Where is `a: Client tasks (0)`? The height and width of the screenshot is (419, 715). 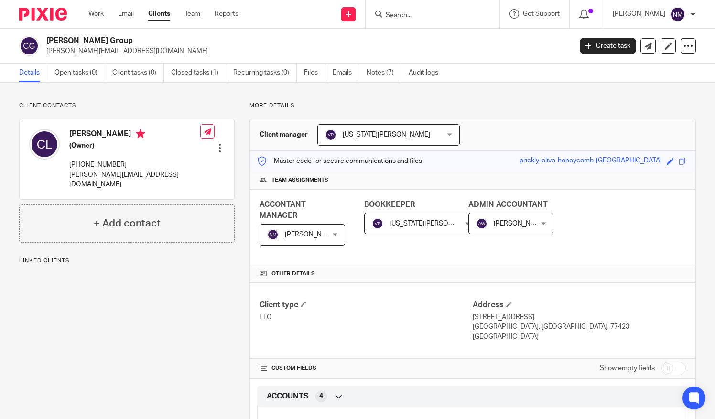 a: Client tasks (0) is located at coordinates (138, 73).